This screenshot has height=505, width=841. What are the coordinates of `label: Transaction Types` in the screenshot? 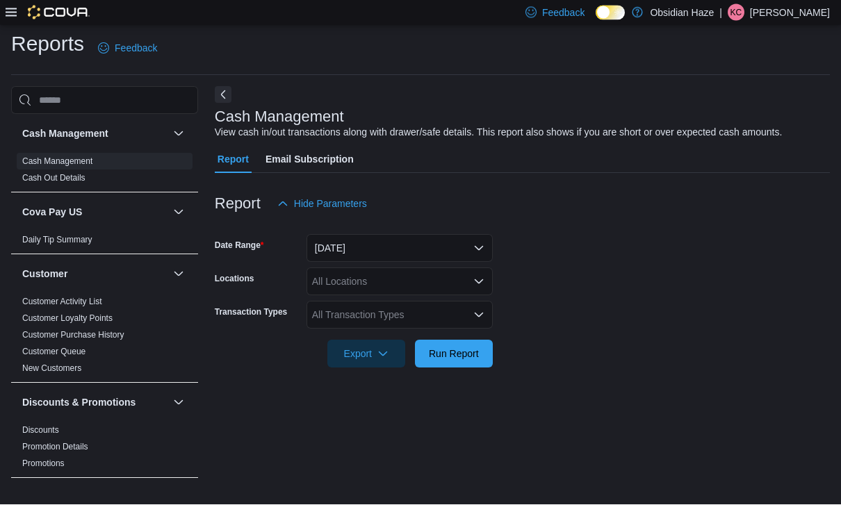 It's located at (251, 313).